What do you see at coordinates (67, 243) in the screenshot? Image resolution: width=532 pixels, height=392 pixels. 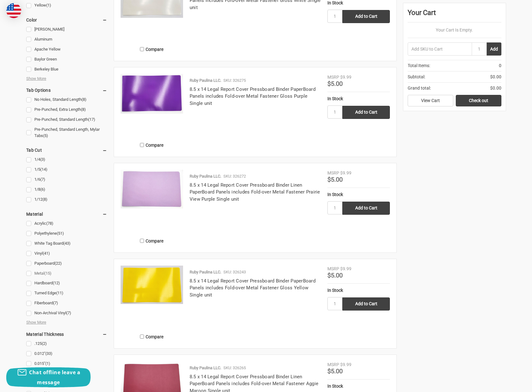 I see `span: (43)` at bounding box center [67, 243].